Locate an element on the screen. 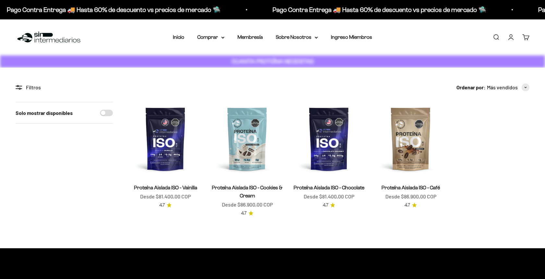 This screenshot has width=545, height=279. a: Proteína Aislada ISO - Café is located at coordinates (410, 188).